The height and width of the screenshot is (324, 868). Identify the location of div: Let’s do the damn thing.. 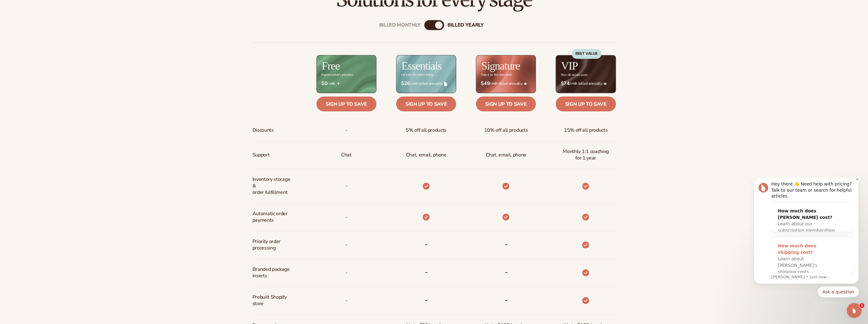
(417, 75).